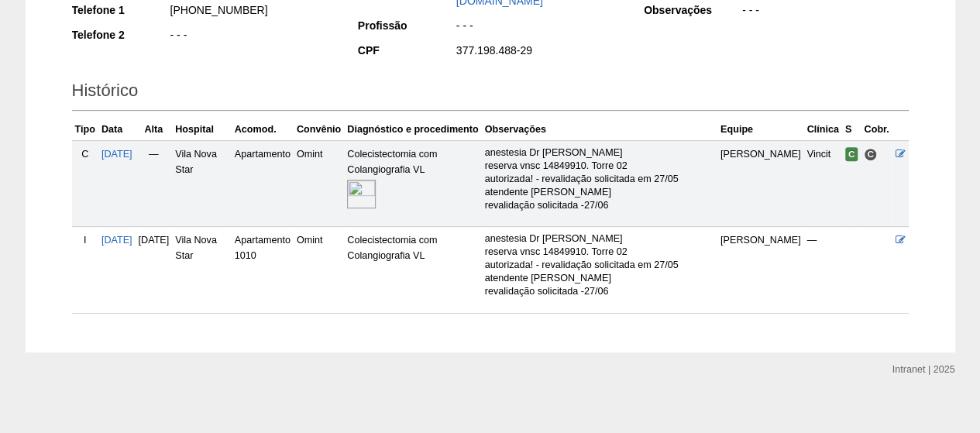 This screenshot has width=980, height=433. Describe the element at coordinates (924, 370) in the screenshot. I see `div: Intranet | 2025` at that location.